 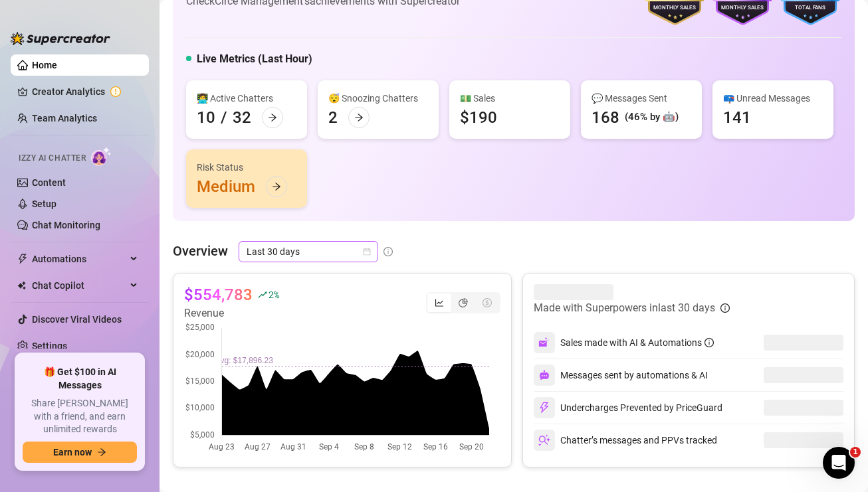 What do you see at coordinates (72, 452) in the screenshot?
I see `span: Earn now` at bounding box center [72, 452].